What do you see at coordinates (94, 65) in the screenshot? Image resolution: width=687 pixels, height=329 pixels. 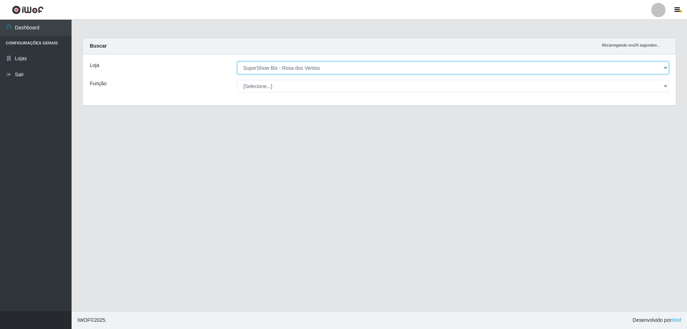 I see `label: Loja` at bounding box center [94, 65].